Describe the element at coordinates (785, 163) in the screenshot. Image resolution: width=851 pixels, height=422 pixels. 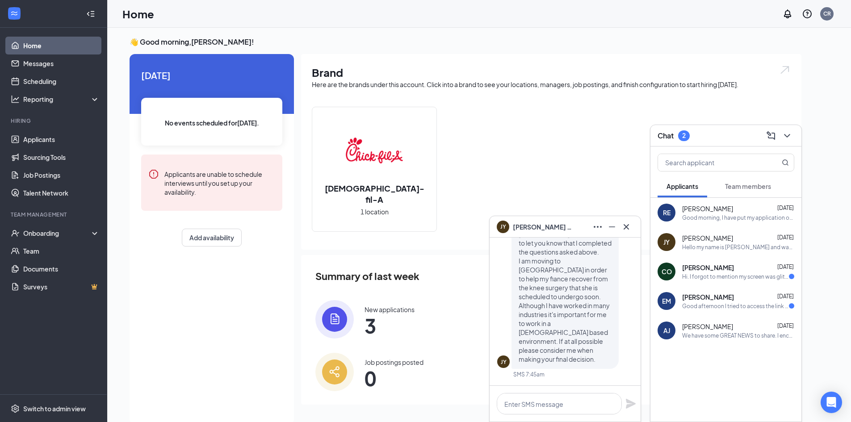
I see `svg: MagnifyingGlass` at that location.